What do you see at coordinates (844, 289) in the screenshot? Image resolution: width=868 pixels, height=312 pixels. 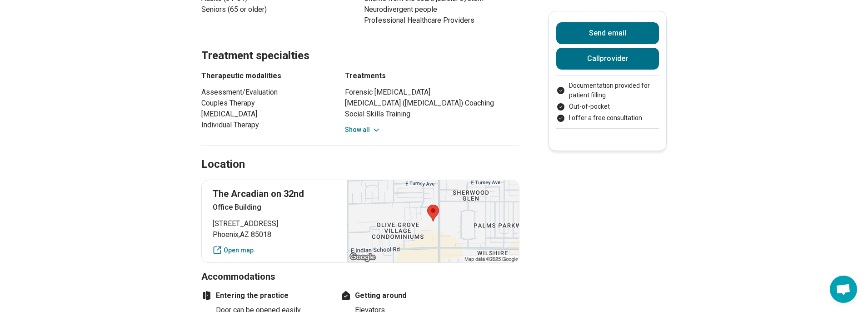 I see `div: Open chat` at bounding box center [844, 289].